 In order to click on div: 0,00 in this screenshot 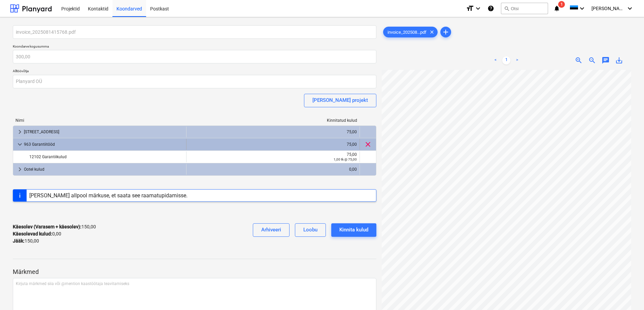, I will do `click(273, 169)`.